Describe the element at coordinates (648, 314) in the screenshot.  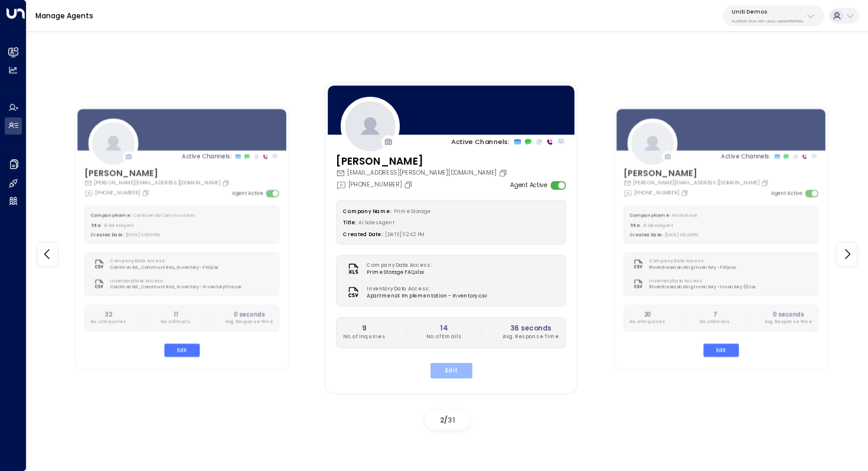
I see `h2: 20` at that location.